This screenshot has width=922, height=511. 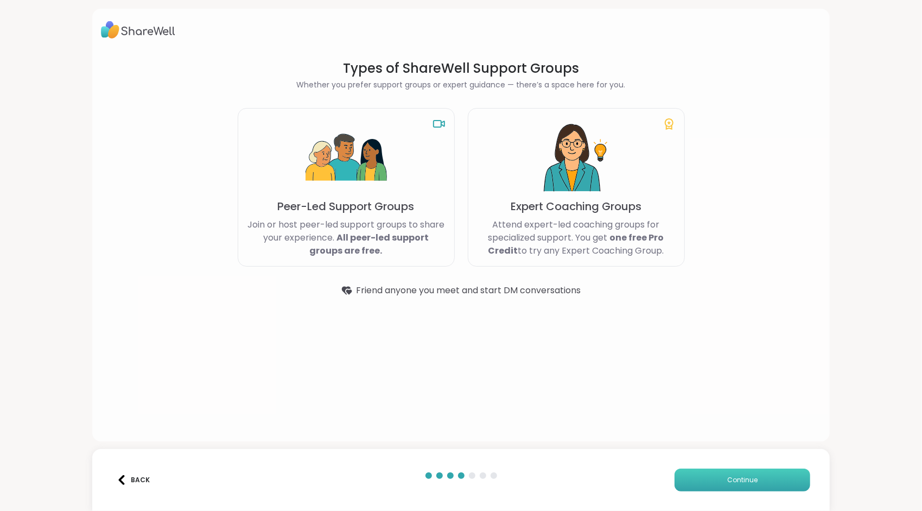 What do you see at coordinates (369, 244) in the screenshot?
I see `b: All peer-led support groups are free.` at bounding box center [369, 244].